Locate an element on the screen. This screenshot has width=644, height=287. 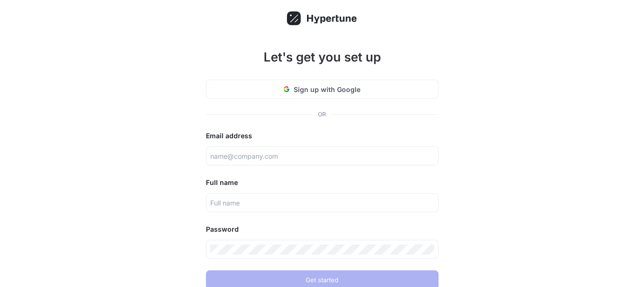
input: name@company.com is located at coordinates (322, 156).